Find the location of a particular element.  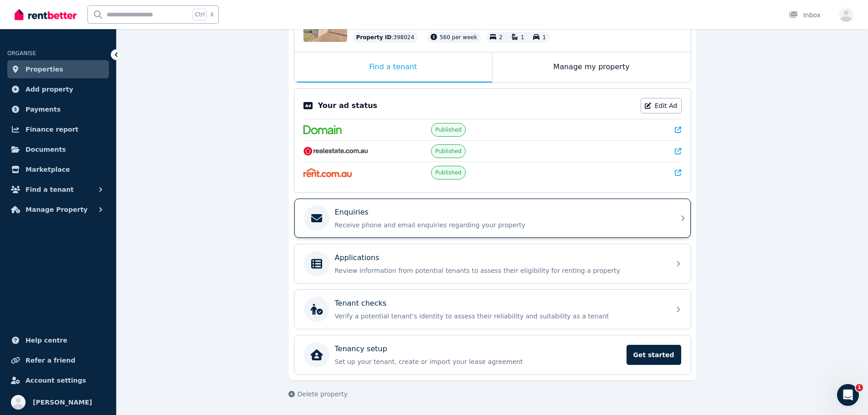

span: Account settings is located at coordinates (55, 380).